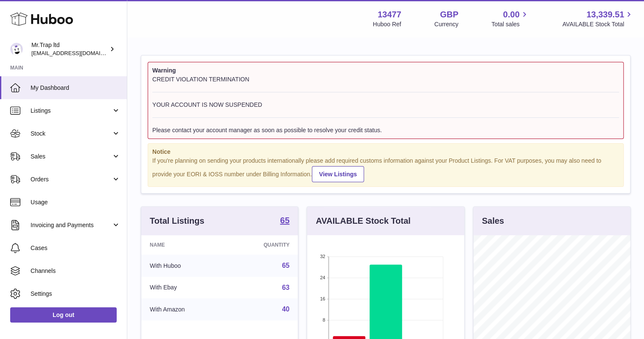 The width and height of the screenshot is (644, 339). Describe the element at coordinates (71, 225) in the screenshot. I see `span: Invoicing and Payments` at that location.